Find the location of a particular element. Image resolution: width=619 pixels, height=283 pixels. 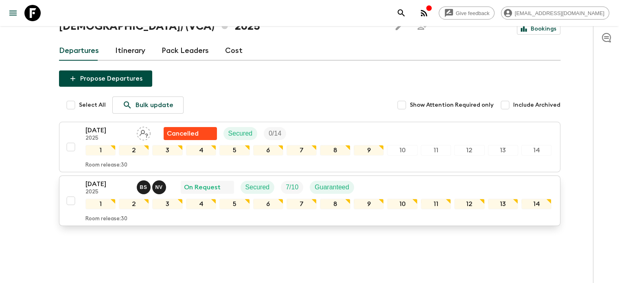

p: Bulk update is located at coordinates (154, 105).